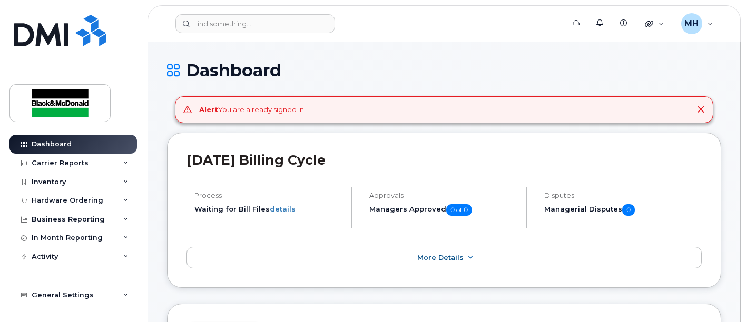  I want to click on div: You are already signed in., so click(252, 110).